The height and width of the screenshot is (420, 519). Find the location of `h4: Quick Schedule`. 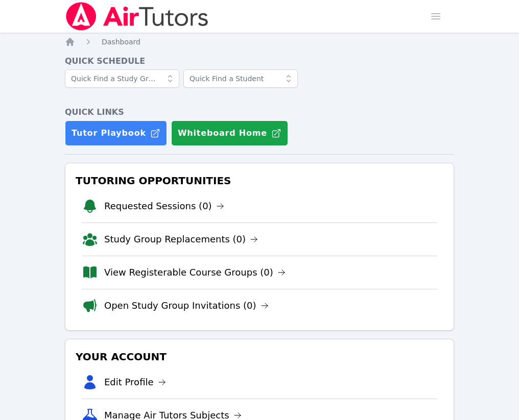

h4: Quick Schedule is located at coordinates (260, 61).